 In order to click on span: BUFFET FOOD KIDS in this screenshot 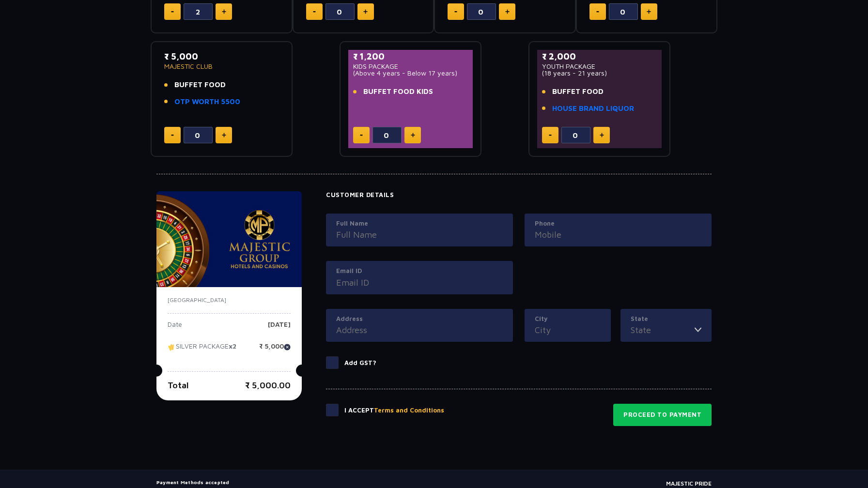, I will do `click(398, 92)`.